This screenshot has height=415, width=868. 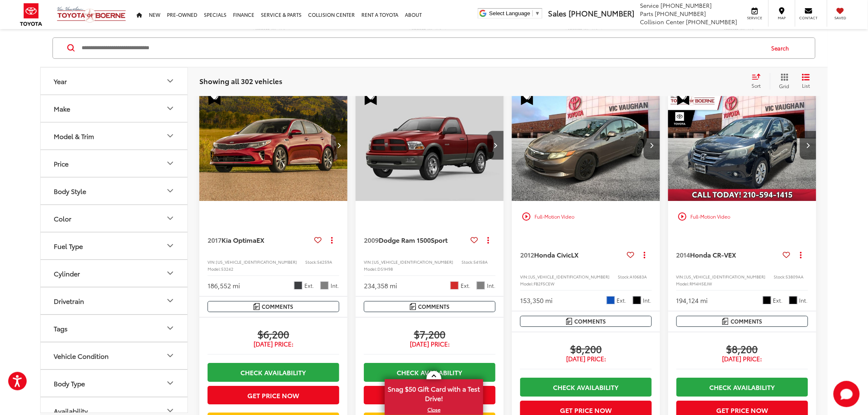 What do you see at coordinates (273, 334) in the screenshot?
I see `span: $6,200` at bounding box center [273, 334].